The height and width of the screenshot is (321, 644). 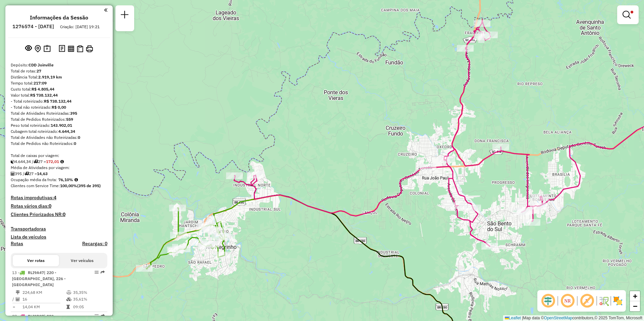 I want to click on td: 09:05, so click(x=89, y=307).